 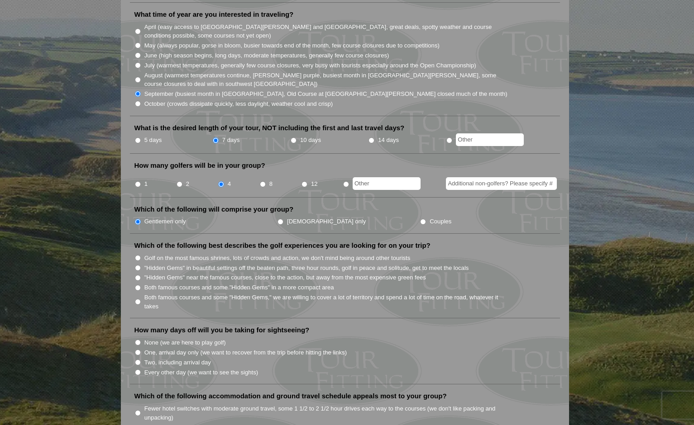 I want to click on label: "Hidden Gems" near the famous courses, close to the action, but away from the most expensive gree..., so click(x=285, y=278).